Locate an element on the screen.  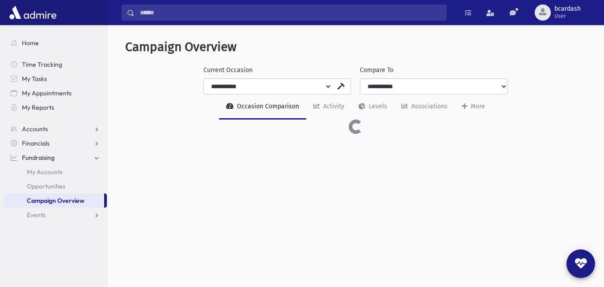
div: More is located at coordinates (477, 106).